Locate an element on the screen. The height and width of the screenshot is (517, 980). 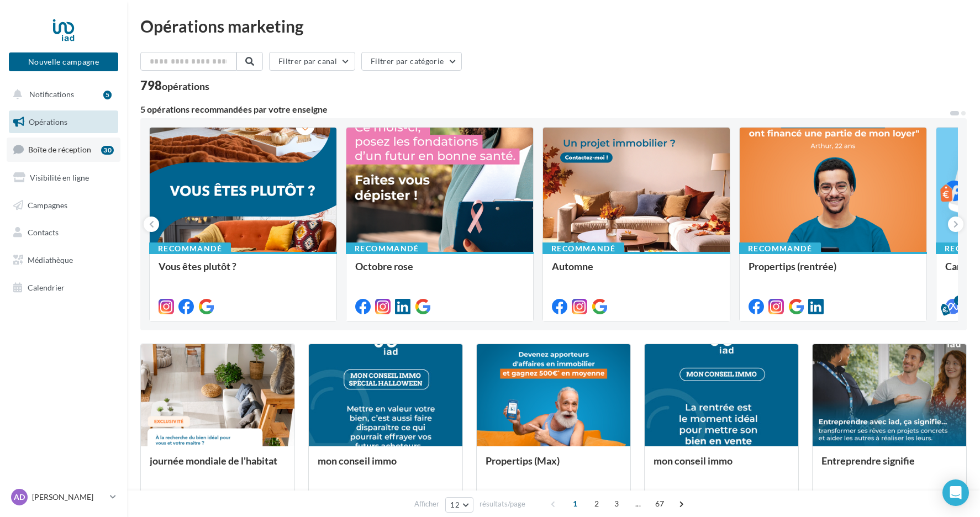
a: Campagnes is located at coordinates (64, 205).